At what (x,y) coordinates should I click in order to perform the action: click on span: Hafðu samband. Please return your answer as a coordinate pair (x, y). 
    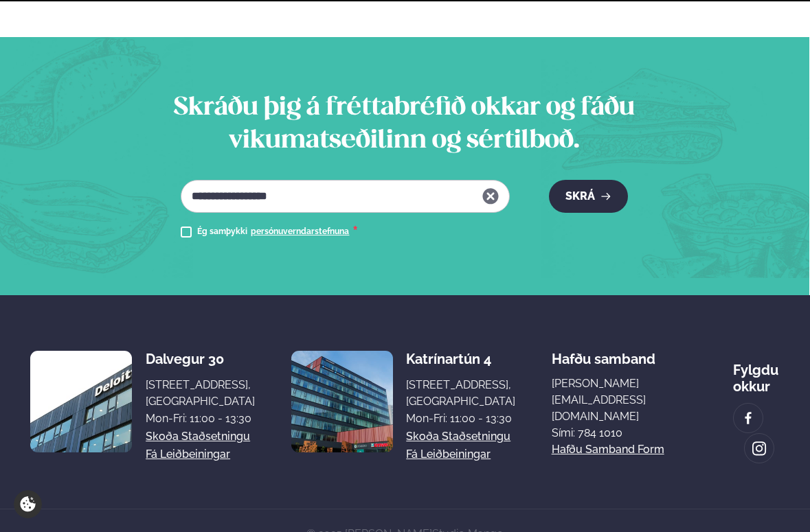
    Looking at the image, I should click on (603, 353).